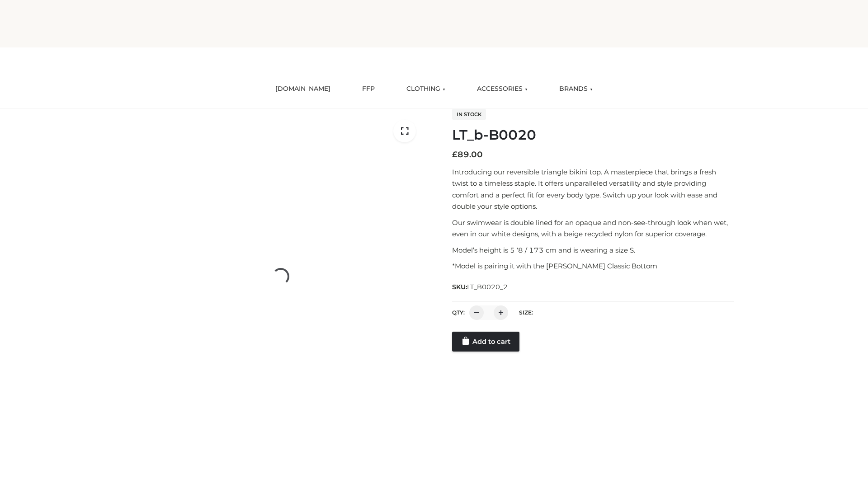 The width and height of the screenshot is (868, 488). I want to click on a: BRANDS, so click(576, 89).